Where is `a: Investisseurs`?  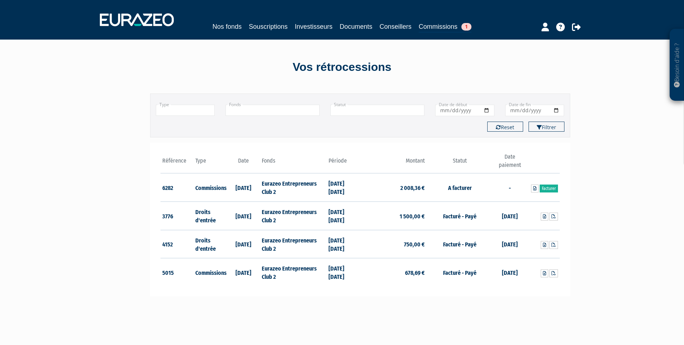 a: Investisseurs is located at coordinates (314, 27).